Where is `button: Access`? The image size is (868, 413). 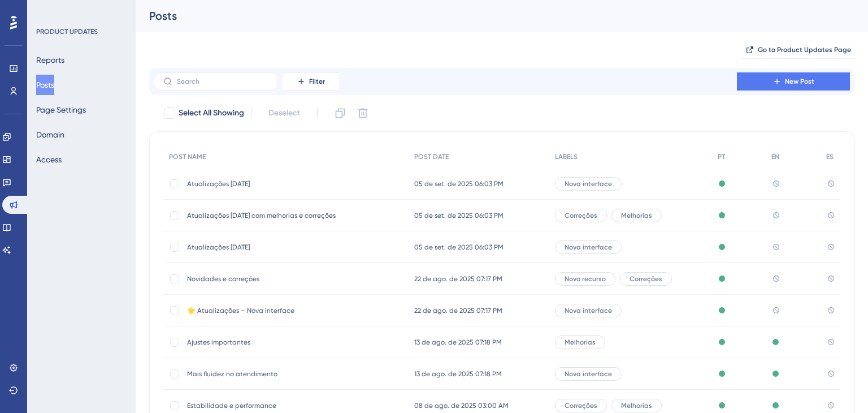
button: Access is located at coordinates (48, 160).